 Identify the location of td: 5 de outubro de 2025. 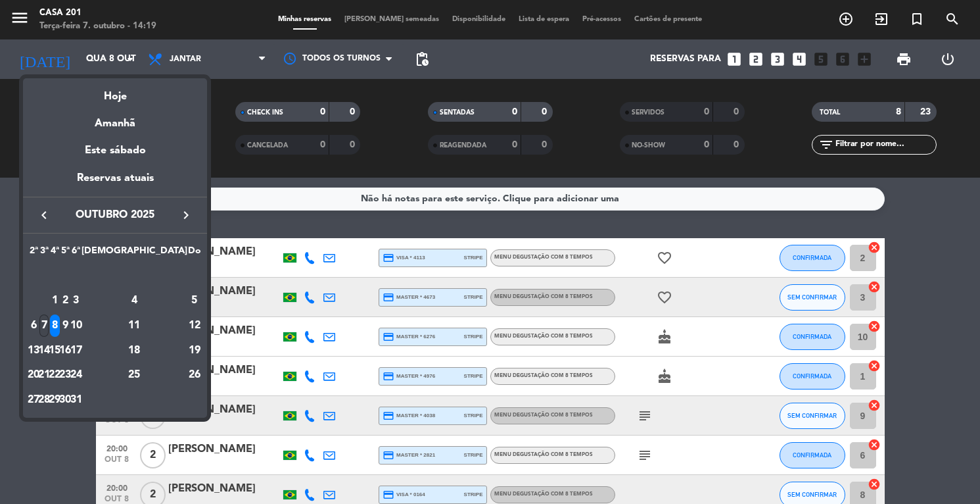
(195, 300).